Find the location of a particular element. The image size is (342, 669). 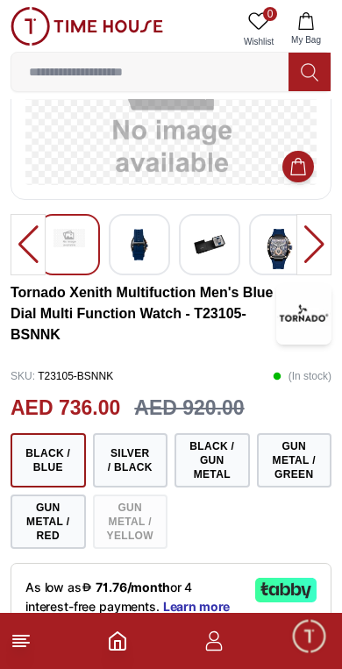

a: Home is located at coordinates (117, 641).